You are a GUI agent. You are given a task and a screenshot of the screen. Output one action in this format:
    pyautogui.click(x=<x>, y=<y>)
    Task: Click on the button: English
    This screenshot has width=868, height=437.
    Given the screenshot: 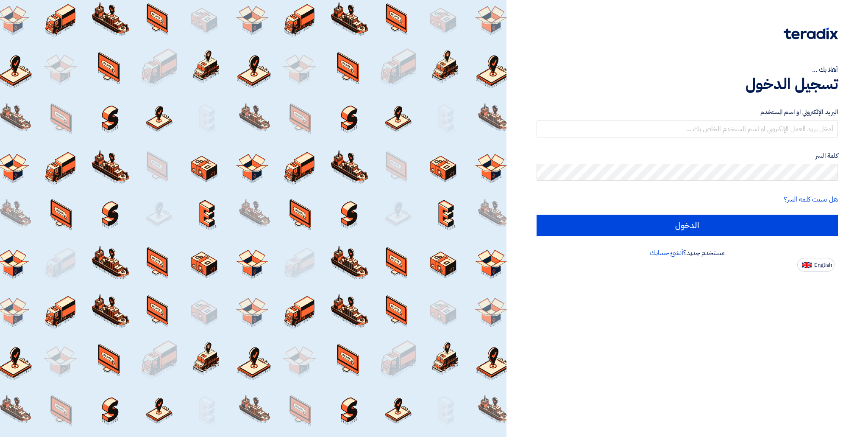 What is the action you would take?
    pyautogui.click(x=816, y=264)
    